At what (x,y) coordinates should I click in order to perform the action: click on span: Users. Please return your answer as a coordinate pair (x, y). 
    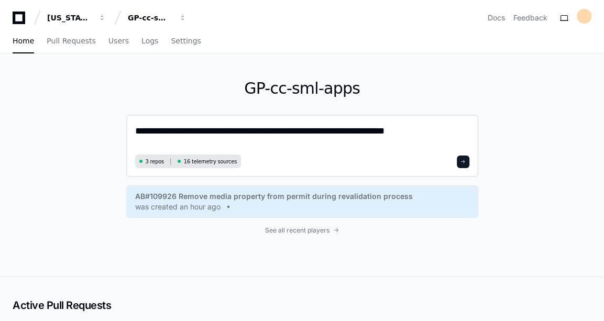
    Looking at the image, I should click on (118, 41).